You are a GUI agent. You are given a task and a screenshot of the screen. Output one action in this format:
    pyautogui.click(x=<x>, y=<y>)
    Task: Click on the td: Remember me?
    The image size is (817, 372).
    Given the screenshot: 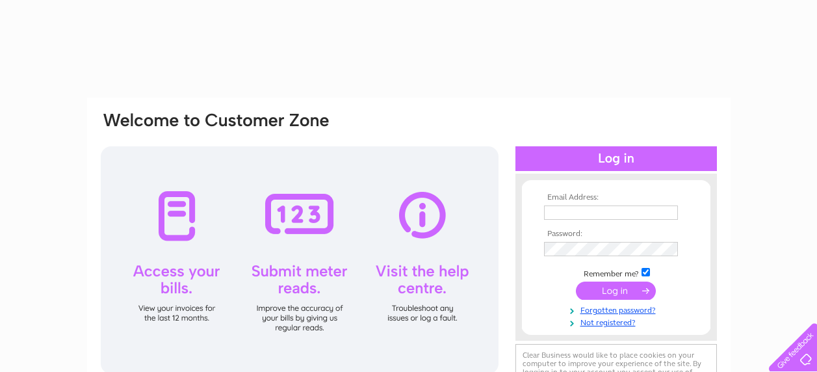 What is the action you would take?
    pyautogui.click(x=616, y=272)
    